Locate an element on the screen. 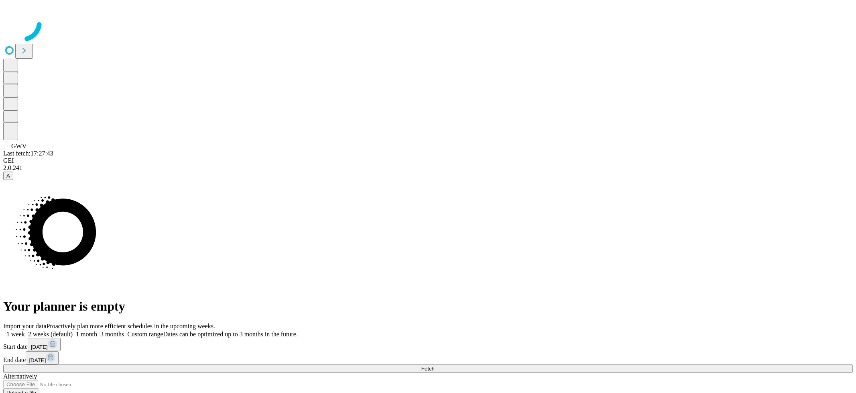  div: Start date is located at coordinates (428, 344).